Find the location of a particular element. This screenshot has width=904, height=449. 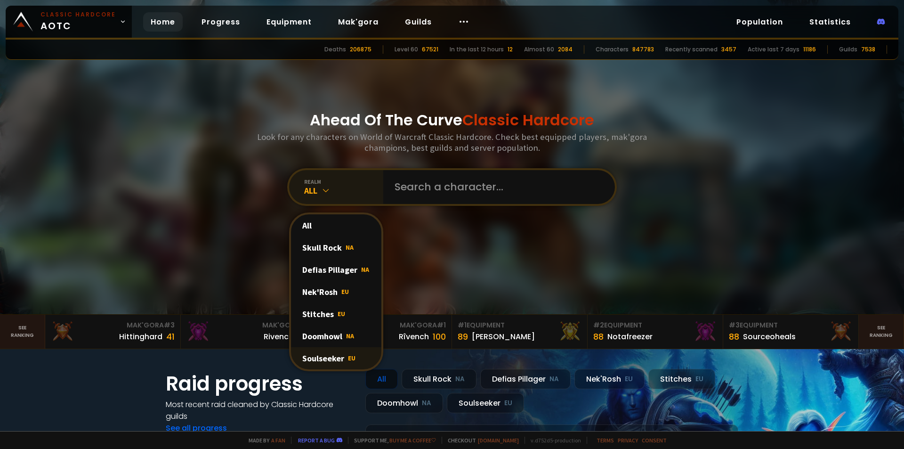

div: 41 is located at coordinates (170, 336).